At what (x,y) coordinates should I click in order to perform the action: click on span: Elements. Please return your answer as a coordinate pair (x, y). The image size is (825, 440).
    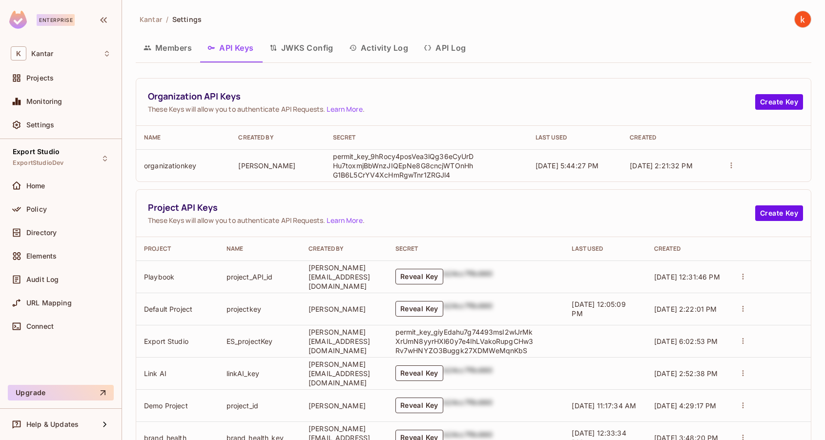
    Looking at the image, I should click on (41, 256).